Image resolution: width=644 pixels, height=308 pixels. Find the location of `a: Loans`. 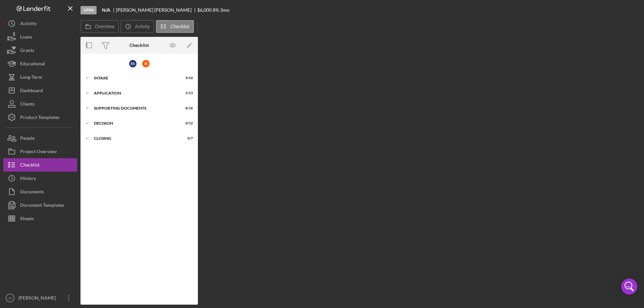

a: Loans is located at coordinates (40, 37).